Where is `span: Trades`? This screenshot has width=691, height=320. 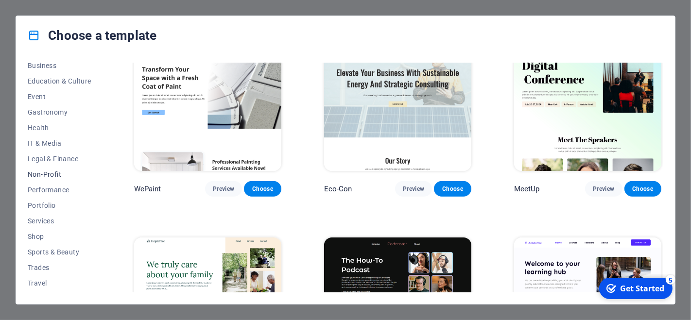 span: Trades is located at coordinates (59, 268).